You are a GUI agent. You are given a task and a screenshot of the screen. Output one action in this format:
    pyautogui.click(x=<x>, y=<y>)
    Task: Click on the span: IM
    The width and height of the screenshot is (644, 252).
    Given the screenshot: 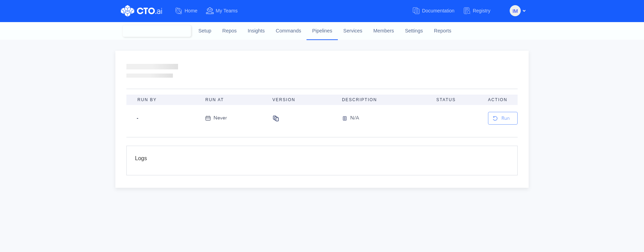 What is the action you would take?
    pyautogui.click(x=516, y=11)
    